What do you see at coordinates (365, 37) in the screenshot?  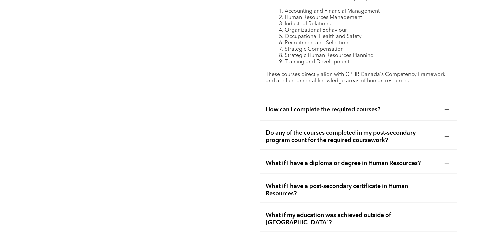 I see `li: Occupational Health and Safety` at bounding box center [365, 37].